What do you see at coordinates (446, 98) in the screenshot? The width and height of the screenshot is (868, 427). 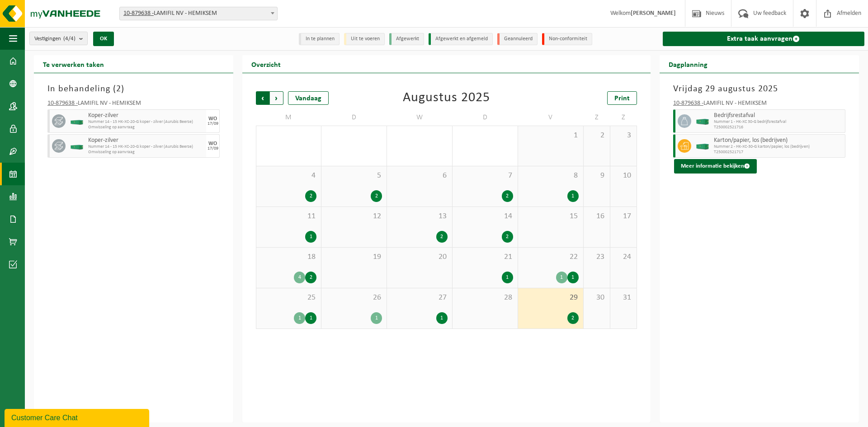 I see `div: Augustus 2025` at bounding box center [446, 98].